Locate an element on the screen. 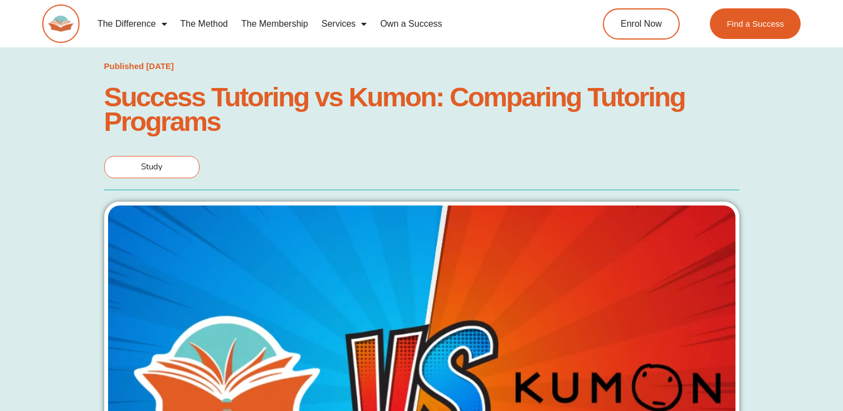  span: Find a Success is located at coordinates (756, 23).